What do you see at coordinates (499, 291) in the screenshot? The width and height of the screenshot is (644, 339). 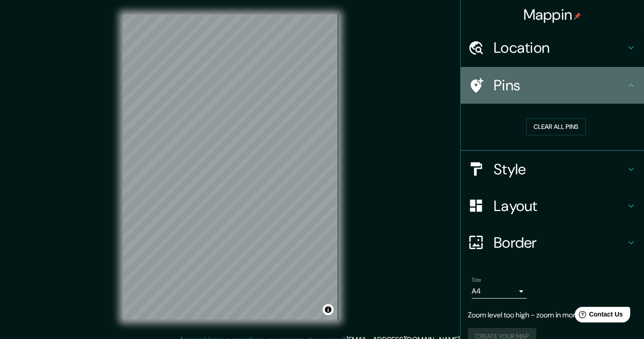 I see `div: A4` at bounding box center [499, 291].